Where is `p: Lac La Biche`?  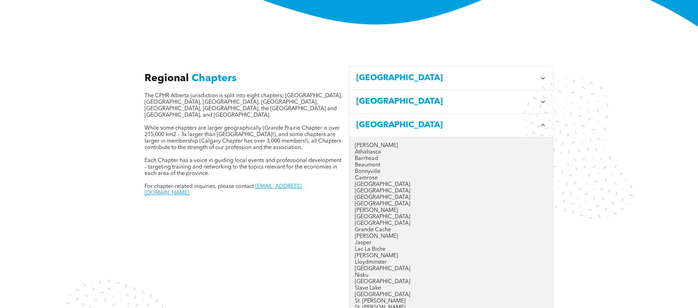 p: Lac La Biche is located at coordinates (451, 249).